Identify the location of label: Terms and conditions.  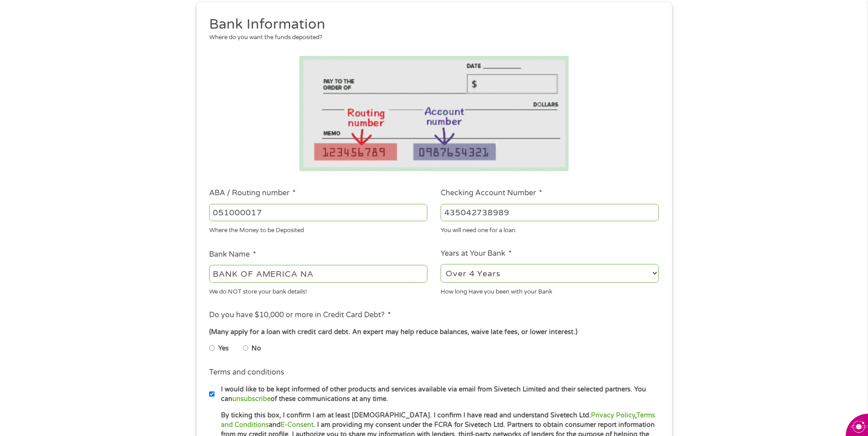
(247, 373).